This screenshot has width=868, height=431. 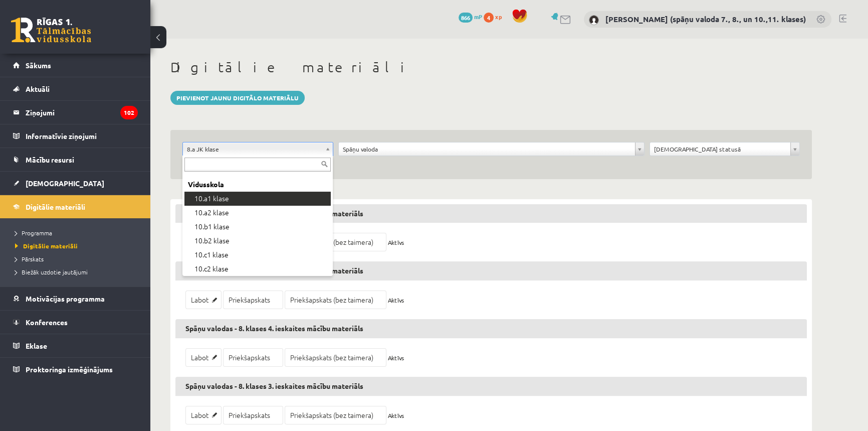 What do you see at coordinates (257, 184) in the screenshot?
I see `div: Vidusskola` at bounding box center [257, 184].